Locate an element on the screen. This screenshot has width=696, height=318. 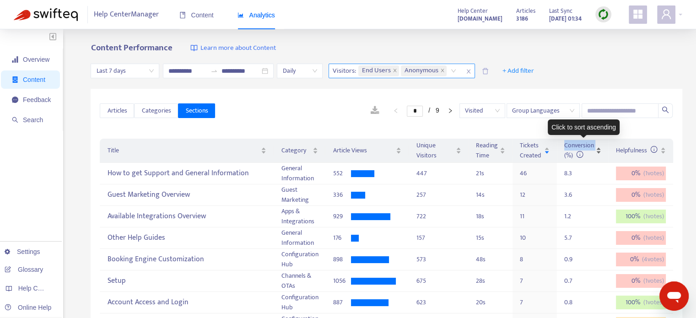
div: 100 % is located at coordinates (640, 216).